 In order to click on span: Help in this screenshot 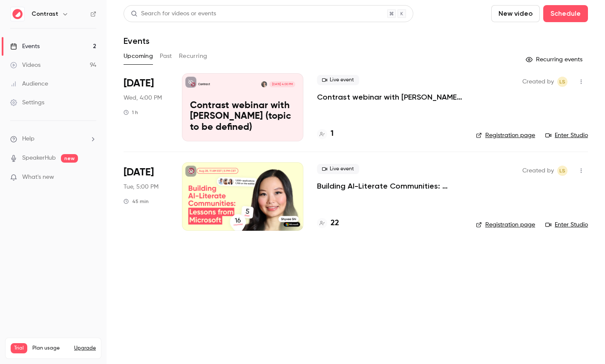, I will do `click(28, 138)`.